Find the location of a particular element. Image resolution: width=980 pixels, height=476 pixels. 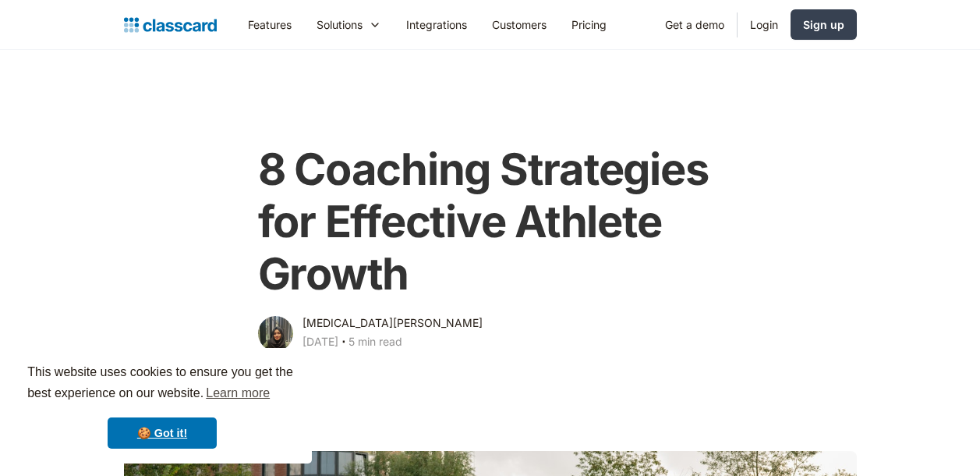

a: home is located at coordinates (170, 25).